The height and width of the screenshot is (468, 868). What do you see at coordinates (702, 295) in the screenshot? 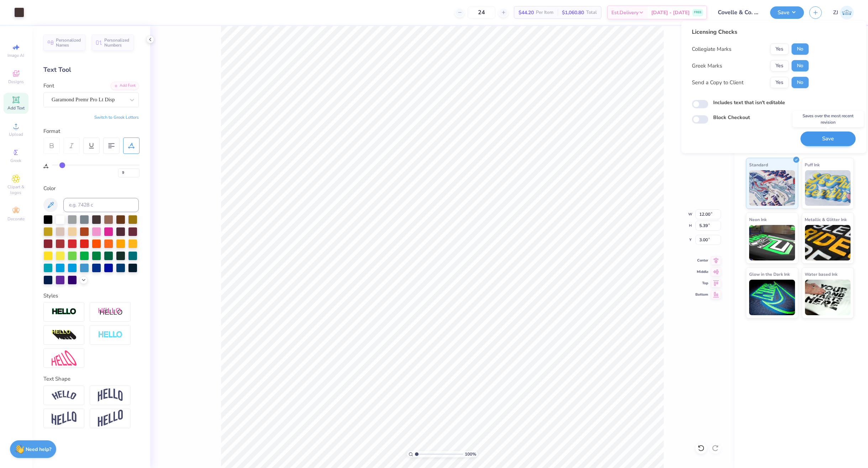
I see `span: Bottom` at bounding box center [702, 295].